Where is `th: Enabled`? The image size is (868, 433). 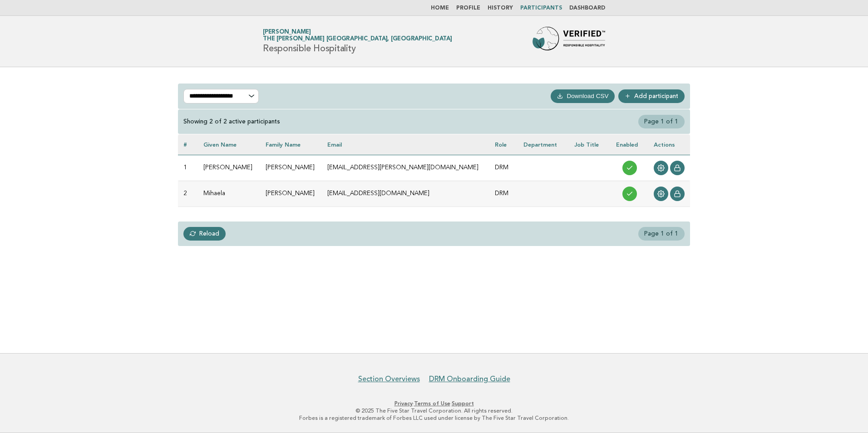
th: Enabled is located at coordinates (629, 145).